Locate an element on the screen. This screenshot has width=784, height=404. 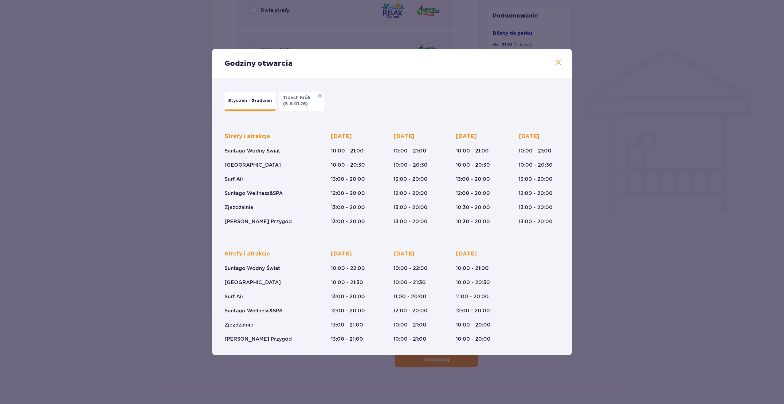
button: Styczeń - Grudzień is located at coordinates (250, 101).